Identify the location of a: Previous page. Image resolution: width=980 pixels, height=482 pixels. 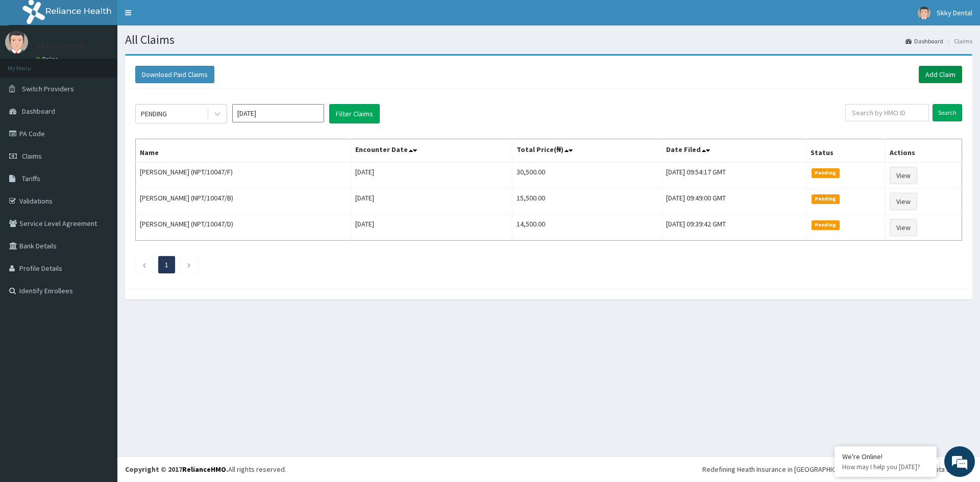
(144, 265).